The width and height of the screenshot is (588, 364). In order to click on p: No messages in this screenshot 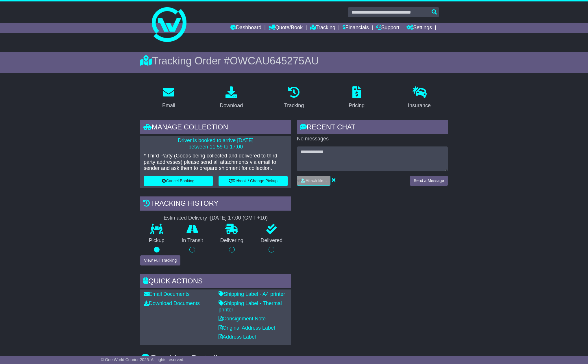, I will do `click(373, 139)`.